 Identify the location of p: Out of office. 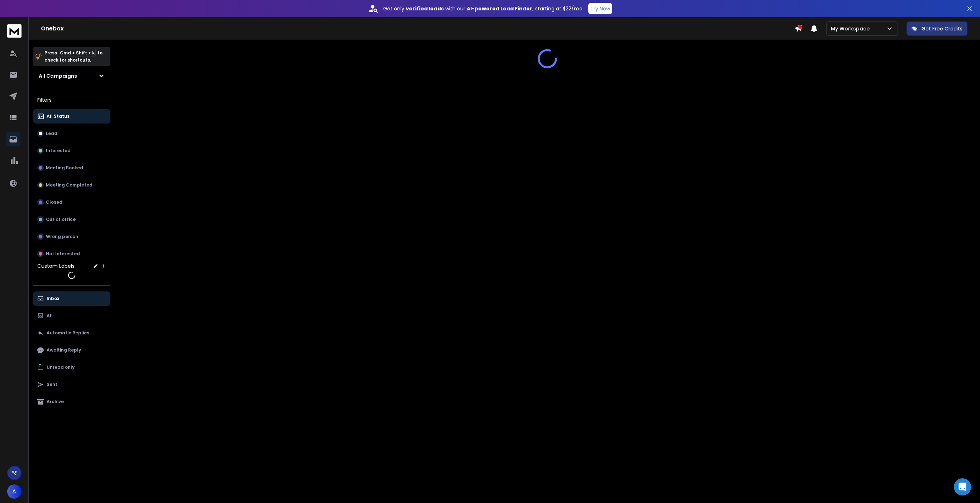
(61, 219).